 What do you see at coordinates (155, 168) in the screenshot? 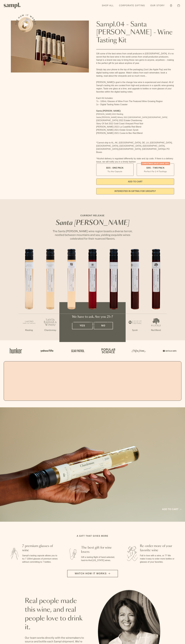
I see `span: $95 - Two Pack` at bounding box center [155, 168].